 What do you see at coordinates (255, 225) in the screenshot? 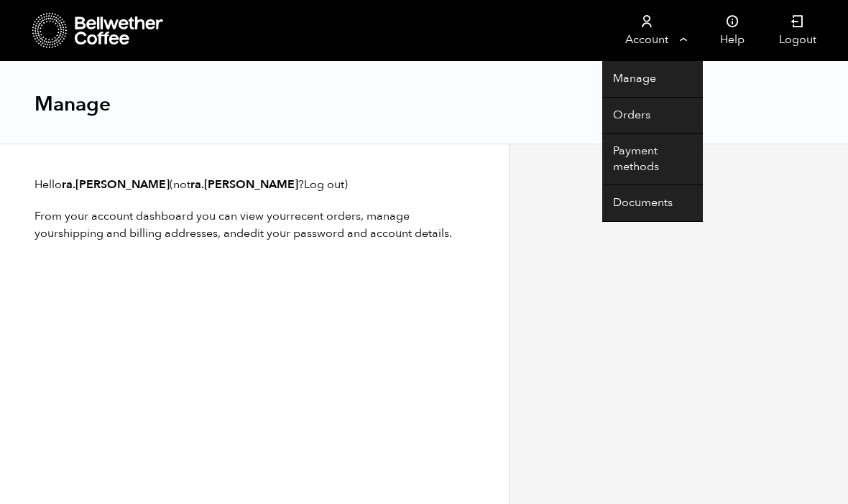
I see `p: From your account dashboard you can view your , manage your , and .` at bounding box center [255, 225].